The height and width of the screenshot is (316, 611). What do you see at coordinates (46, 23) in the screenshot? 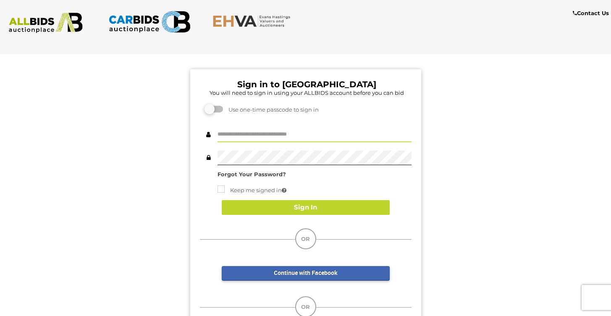
I see `img: ALLBIDS.com.au` at bounding box center [46, 23].